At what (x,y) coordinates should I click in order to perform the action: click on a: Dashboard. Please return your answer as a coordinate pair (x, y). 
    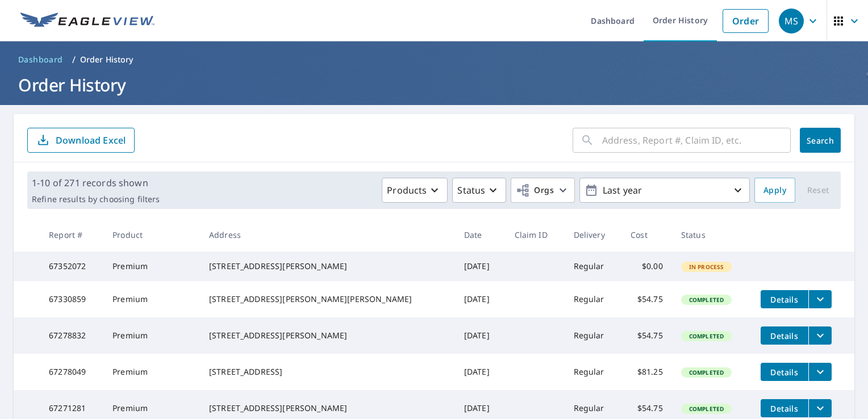
    Looking at the image, I should click on (41, 60).